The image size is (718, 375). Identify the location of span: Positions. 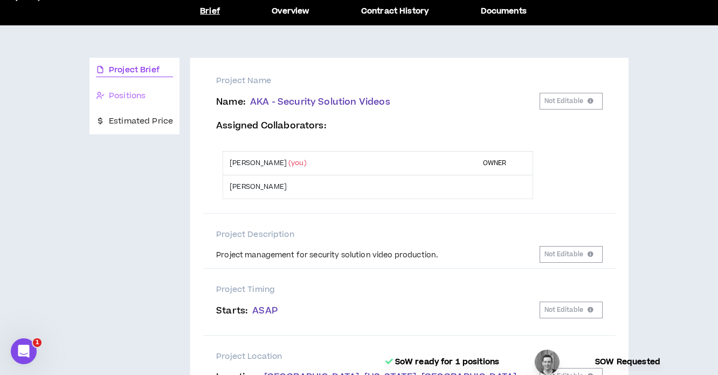
(127, 96).